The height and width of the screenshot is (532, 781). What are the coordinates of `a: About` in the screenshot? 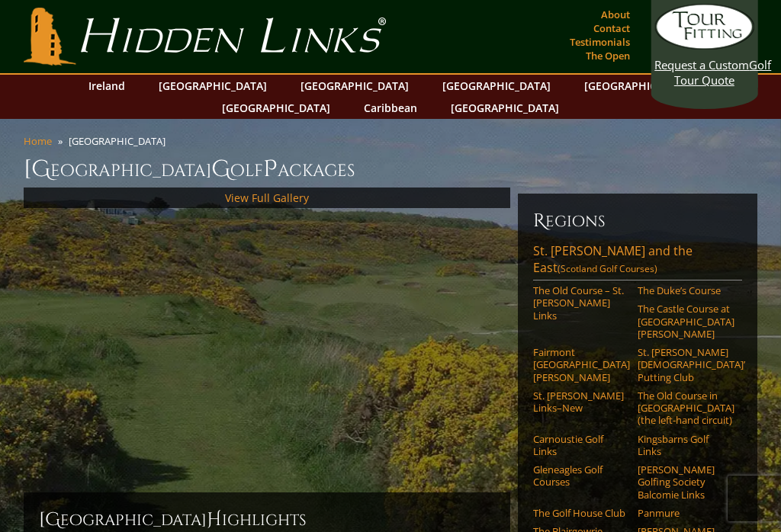 It's located at (615, 14).